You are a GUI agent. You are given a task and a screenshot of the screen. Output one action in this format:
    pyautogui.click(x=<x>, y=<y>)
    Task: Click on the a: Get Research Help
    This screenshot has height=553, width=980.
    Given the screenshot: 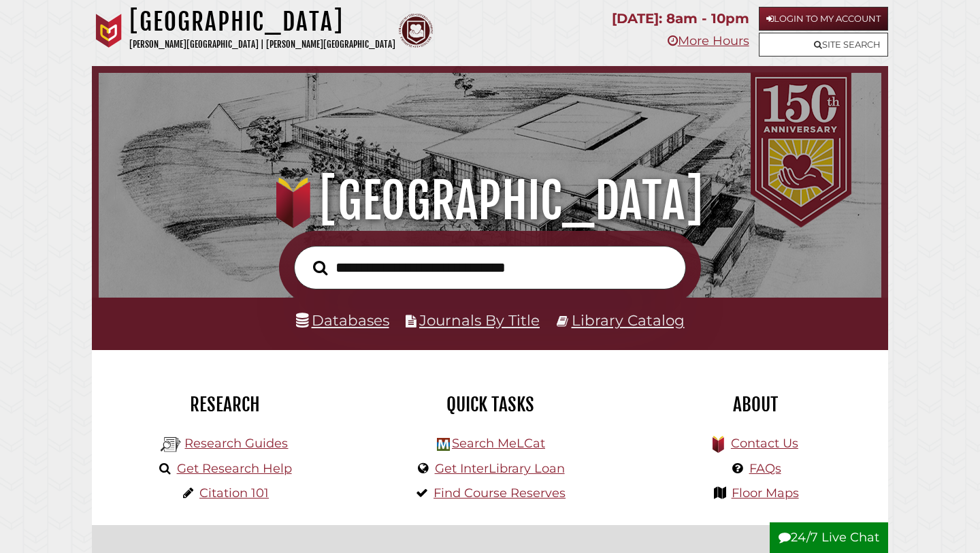 What is the action you would take?
    pyautogui.click(x=234, y=469)
    